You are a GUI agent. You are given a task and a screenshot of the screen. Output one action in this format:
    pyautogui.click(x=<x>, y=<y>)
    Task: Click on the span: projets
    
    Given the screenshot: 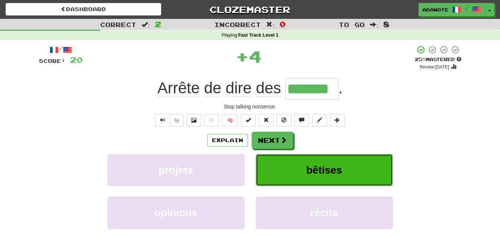 What is the action you would take?
    pyautogui.click(x=176, y=170)
    